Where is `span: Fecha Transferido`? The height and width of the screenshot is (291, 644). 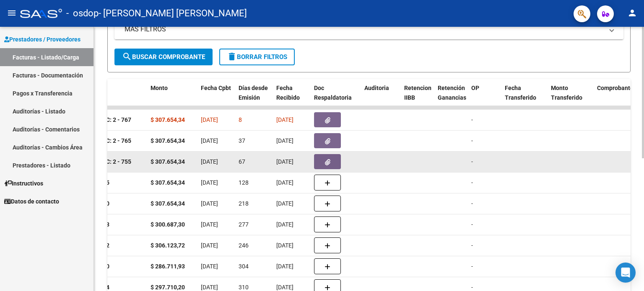 span: Fecha Transferido is located at coordinates (520, 93).